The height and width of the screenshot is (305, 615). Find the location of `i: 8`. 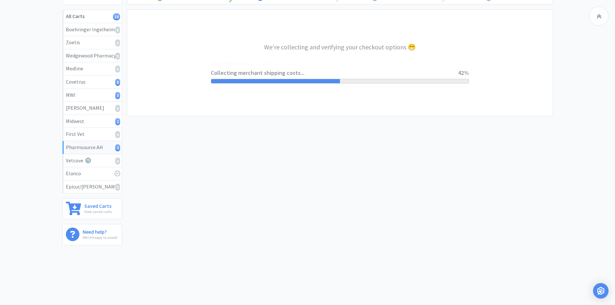

i: 8 is located at coordinates (118, 82).